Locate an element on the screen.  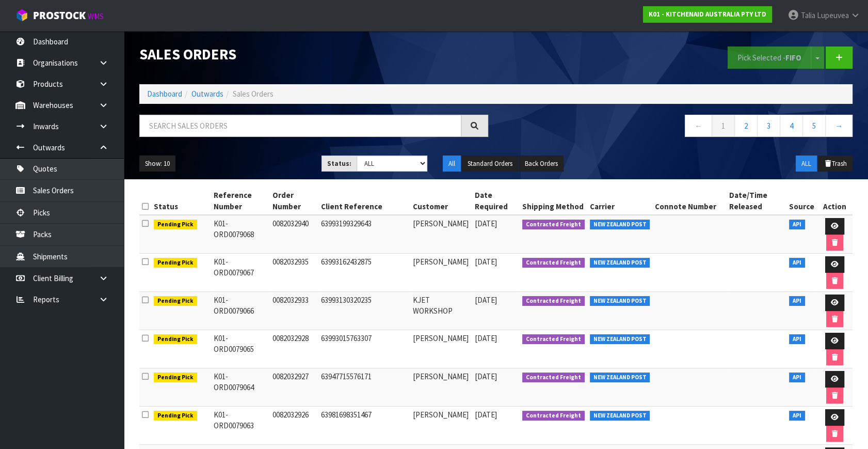
th: Client Reference is located at coordinates (364, 201).